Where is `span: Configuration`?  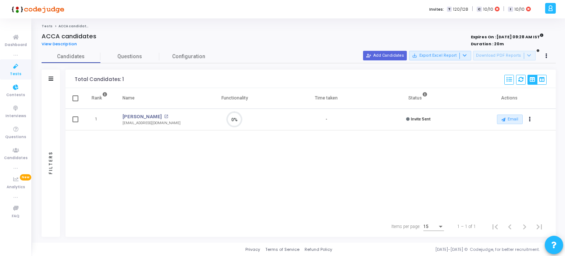
span: Configuration is located at coordinates (189, 56).